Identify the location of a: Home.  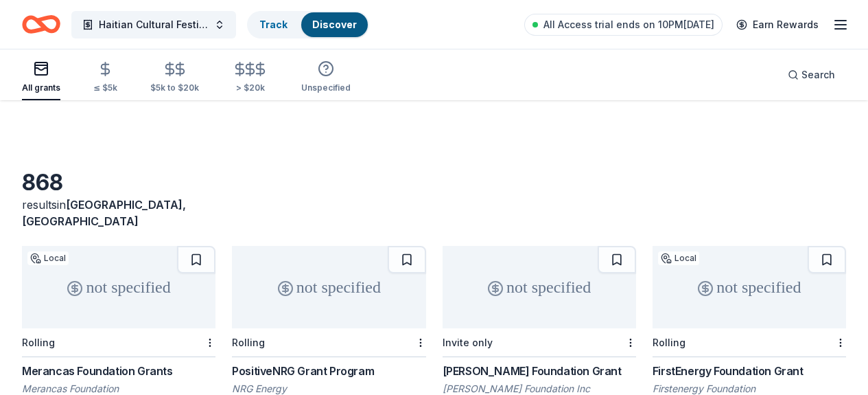
(41, 24).